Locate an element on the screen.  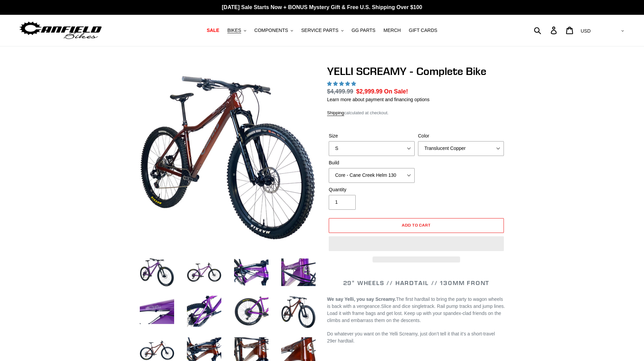
span: GG PARTS is located at coordinates (363, 30).